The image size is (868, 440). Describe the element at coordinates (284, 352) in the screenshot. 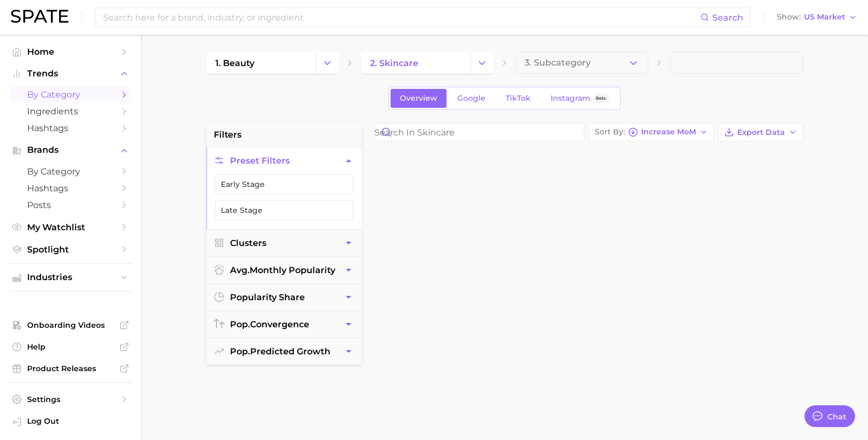

I see `button: pop.predicted growth` at that location.